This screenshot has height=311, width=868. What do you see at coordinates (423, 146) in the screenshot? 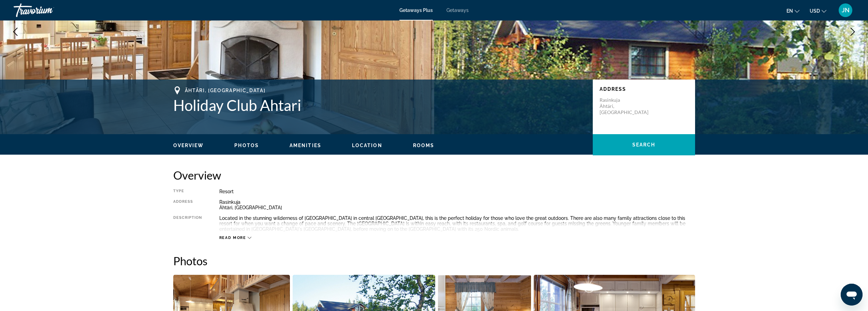
I see `button: Rooms` at bounding box center [423, 146].